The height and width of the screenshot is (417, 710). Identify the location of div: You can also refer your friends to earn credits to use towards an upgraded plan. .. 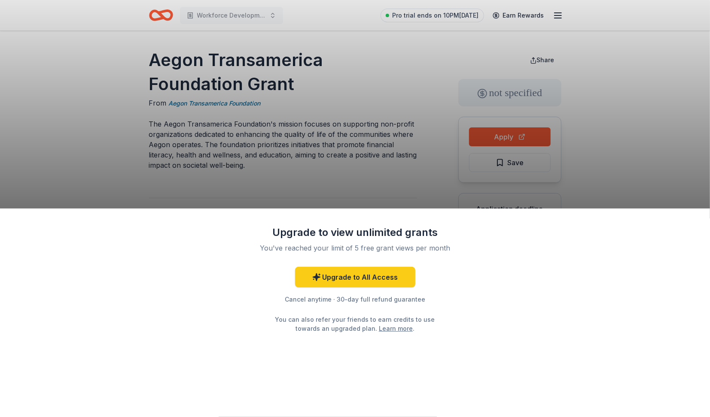
(355, 324).